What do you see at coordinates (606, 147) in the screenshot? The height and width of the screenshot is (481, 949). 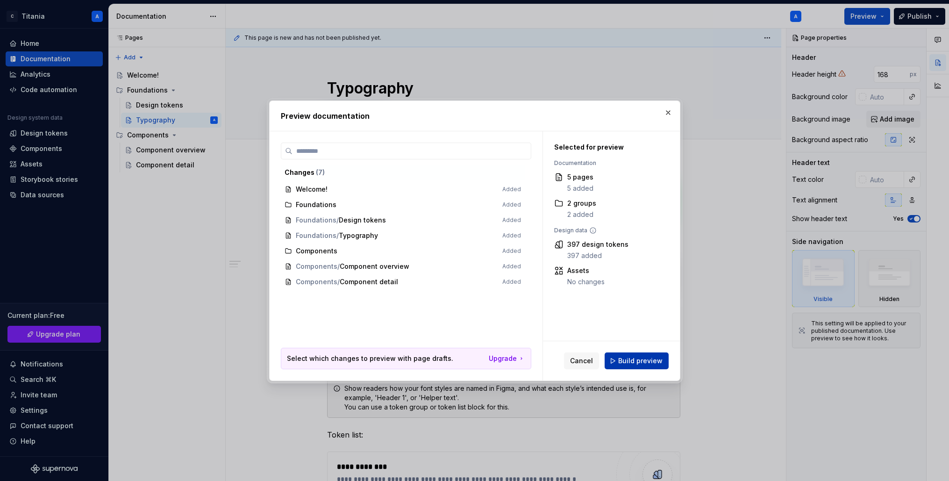 I see `div: Selected for preview` at bounding box center [606, 147].